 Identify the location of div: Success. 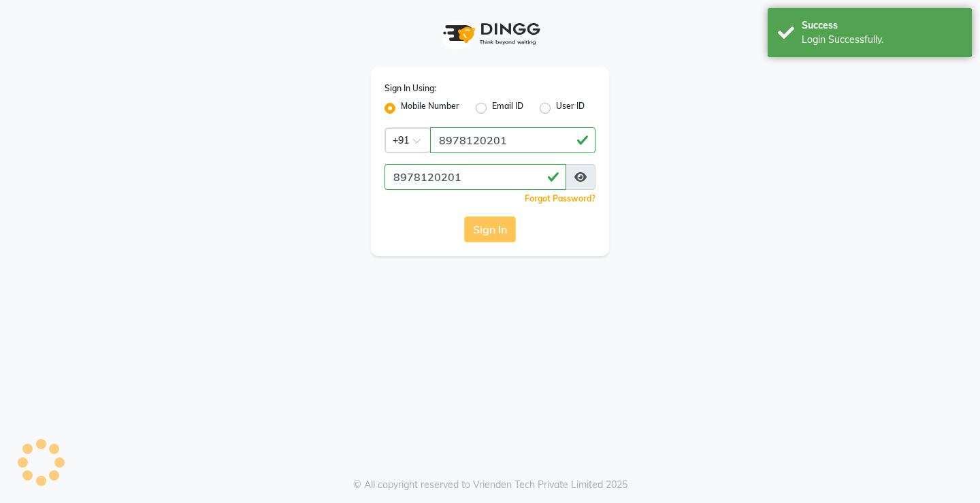
(882, 26).